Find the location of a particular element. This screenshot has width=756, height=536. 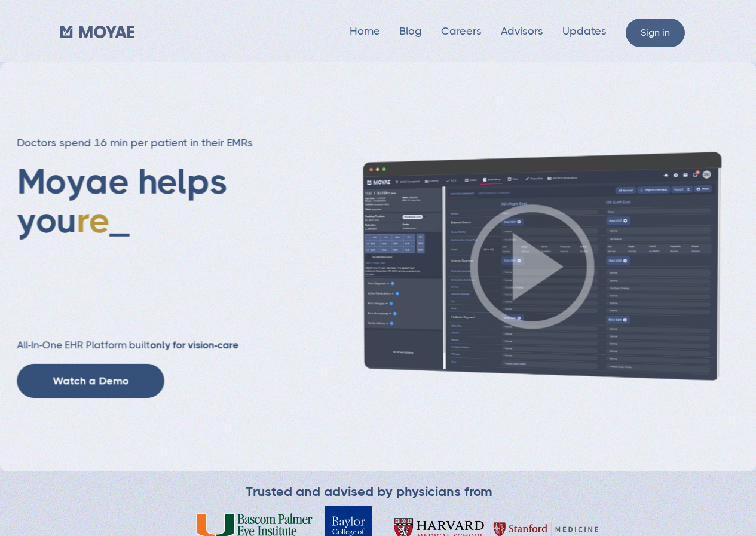

a: home is located at coordinates (98, 31).